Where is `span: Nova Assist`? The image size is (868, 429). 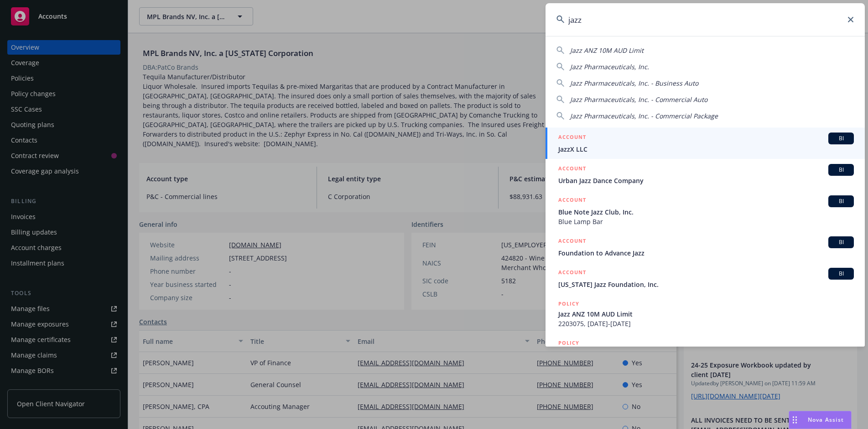 span: Nova Assist is located at coordinates (826, 420).